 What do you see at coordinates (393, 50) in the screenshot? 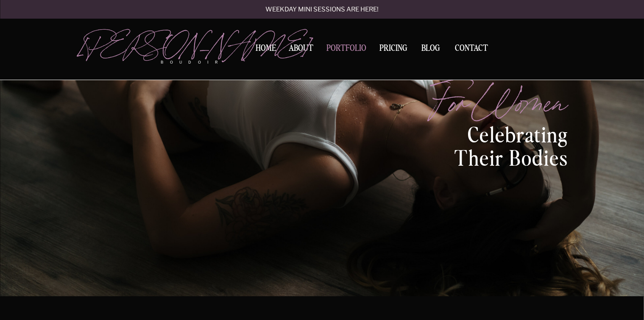
I see `a: Pricing` at bounding box center [393, 50].